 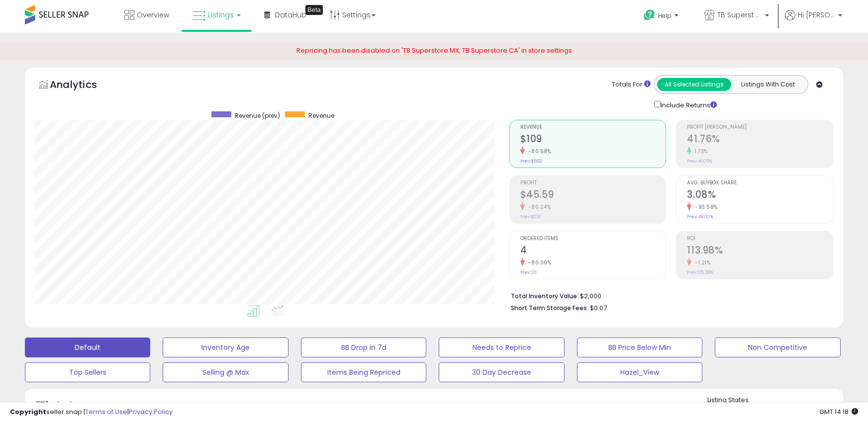 I want to click on small: Prev: $562, so click(x=531, y=161).